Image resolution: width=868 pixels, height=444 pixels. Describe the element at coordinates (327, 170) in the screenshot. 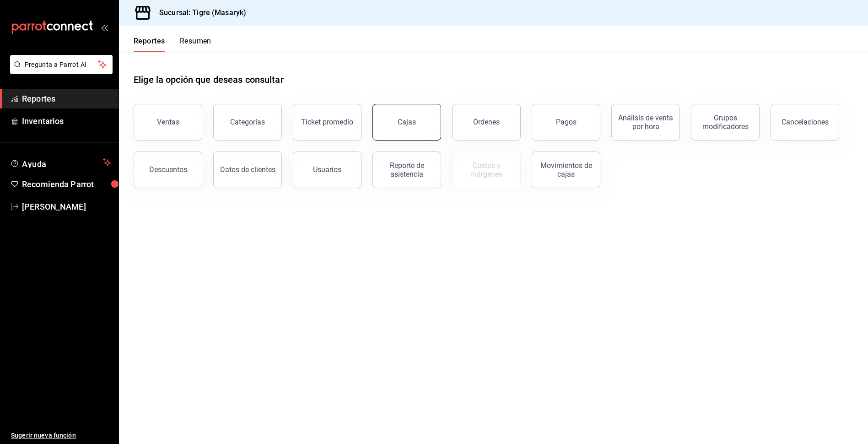

I see `button: Usuarios` at that location.